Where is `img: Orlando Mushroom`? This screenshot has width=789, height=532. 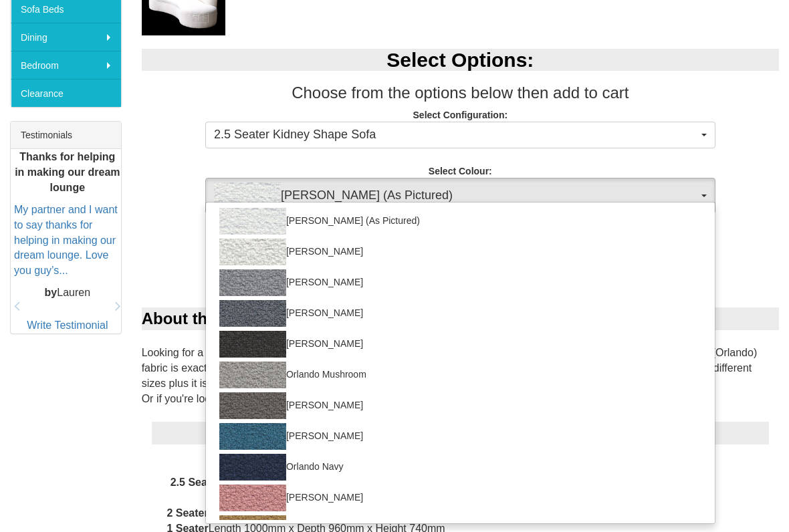 img: Orlando Mushroom is located at coordinates (253, 375).